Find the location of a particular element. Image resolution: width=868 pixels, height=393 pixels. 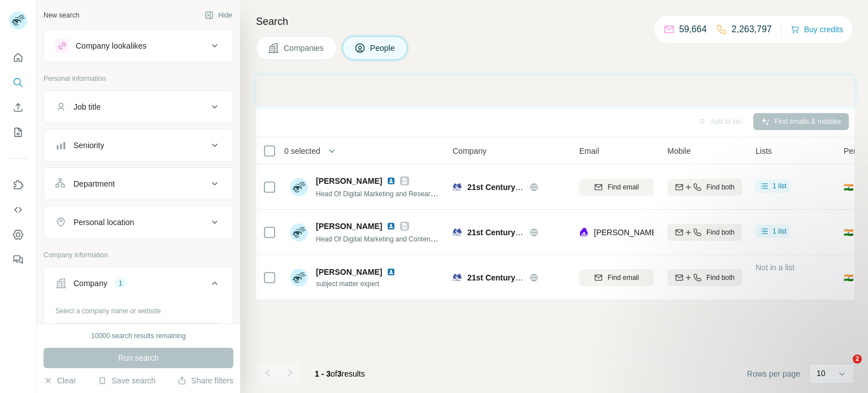

span: 3 is located at coordinates (340, 374).